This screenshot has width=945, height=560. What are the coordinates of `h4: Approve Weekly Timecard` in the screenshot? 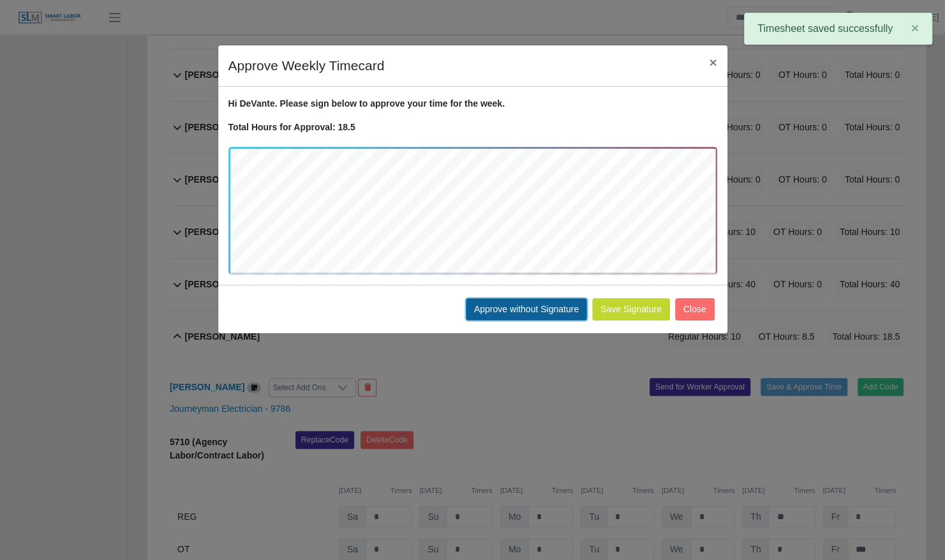 It's located at (306, 66).